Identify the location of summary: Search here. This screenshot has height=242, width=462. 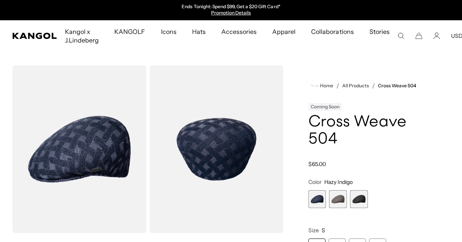
(401, 36).